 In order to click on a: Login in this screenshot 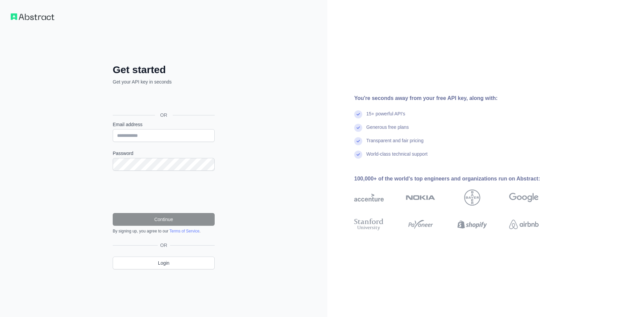, I will do `click(164, 263)`.